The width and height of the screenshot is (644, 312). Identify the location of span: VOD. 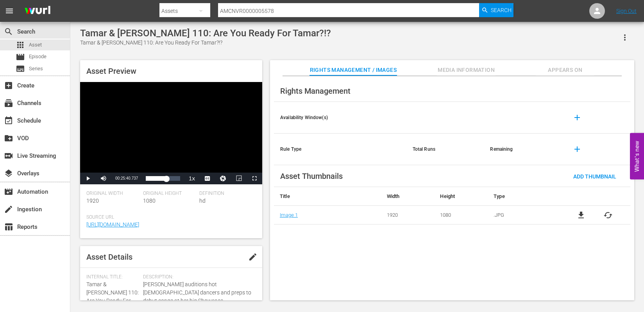
(9, 138).